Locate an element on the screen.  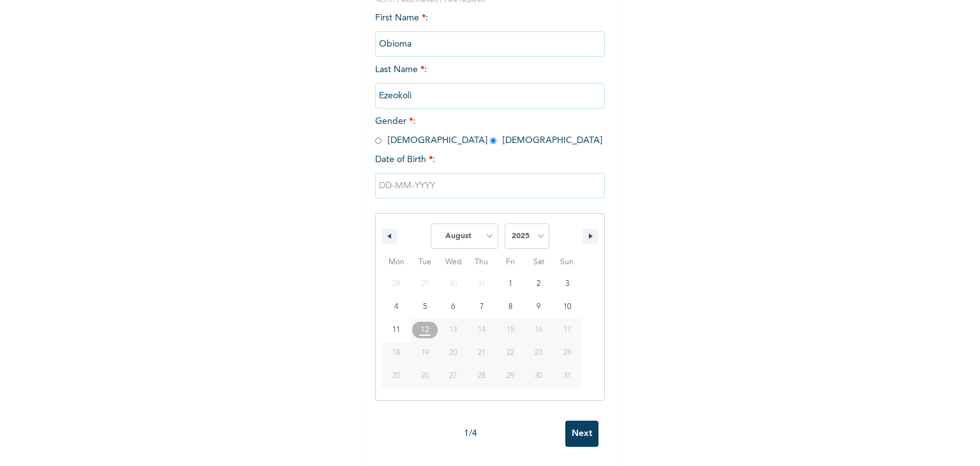
input: Enter your first name is located at coordinates (490, 44).